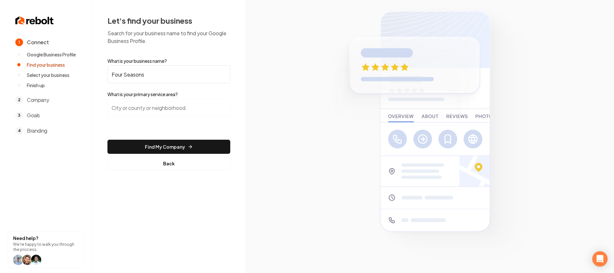 Image resolution: width=614 pixels, height=273 pixels. I want to click on span: Google Business Profile, so click(51, 54).